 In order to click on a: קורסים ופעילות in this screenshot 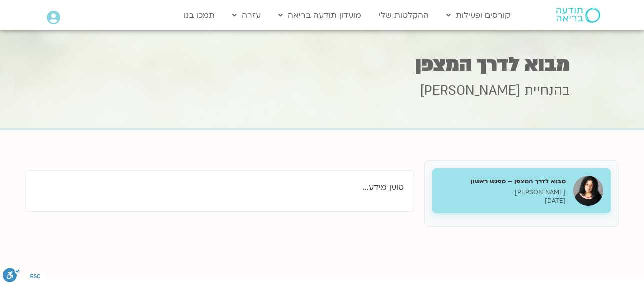, I will do `click(478, 15)`.